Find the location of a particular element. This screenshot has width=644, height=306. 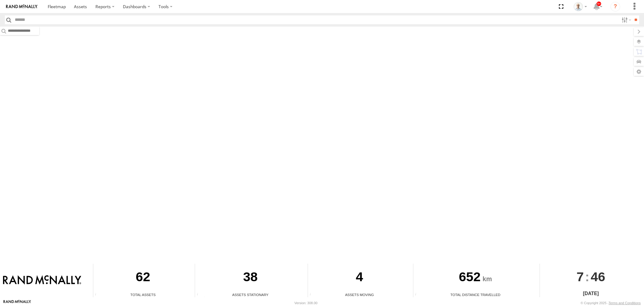

div: Kurt Byers is located at coordinates (580, 7).